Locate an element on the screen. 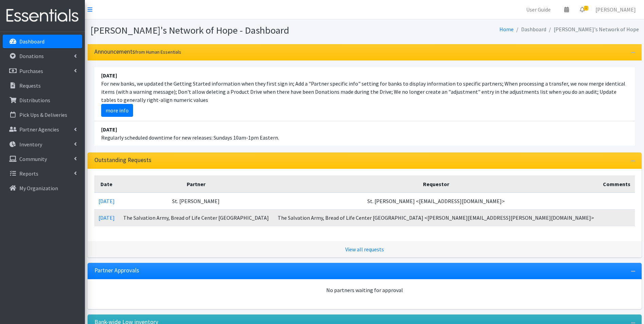 The width and height of the screenshot is (644, 324). a: Donations is located at coordinates (42, 56).